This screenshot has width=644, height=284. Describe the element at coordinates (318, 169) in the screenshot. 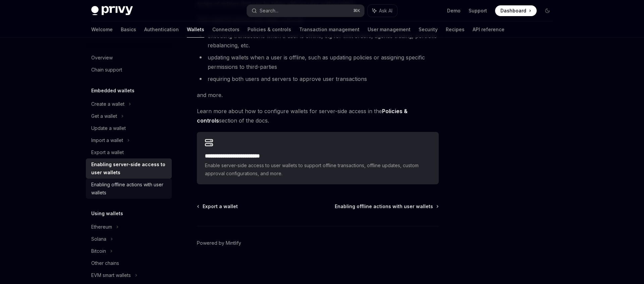

I see `span: Enable server-side access to user wallets to support offline transactions, offline updates, custo...` at that location.